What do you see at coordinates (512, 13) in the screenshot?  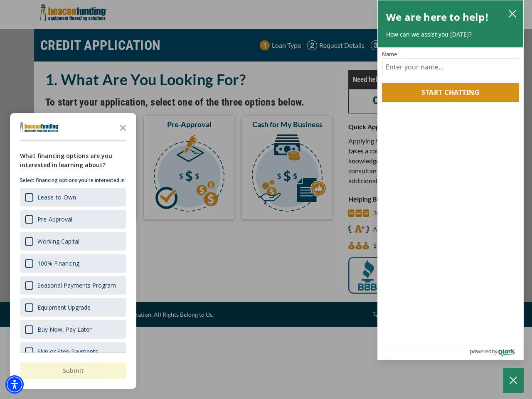 I see `button: close chatbox` at bounding box center [512, 13].